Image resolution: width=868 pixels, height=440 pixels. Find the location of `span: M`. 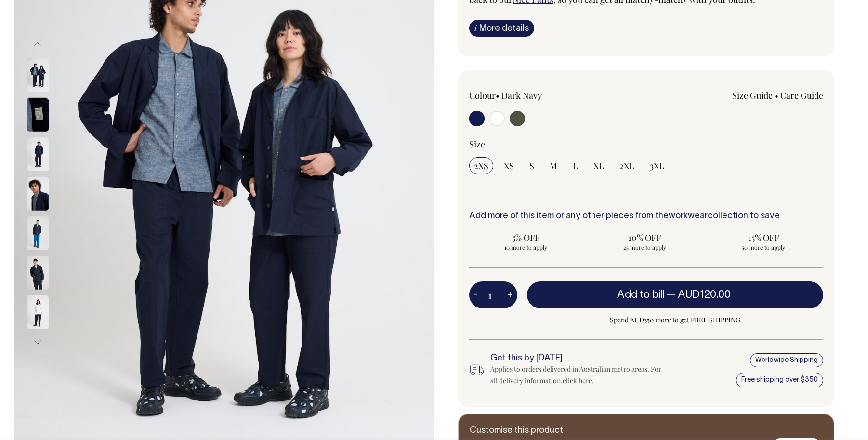

span: M is located at coordinates (553, 166).